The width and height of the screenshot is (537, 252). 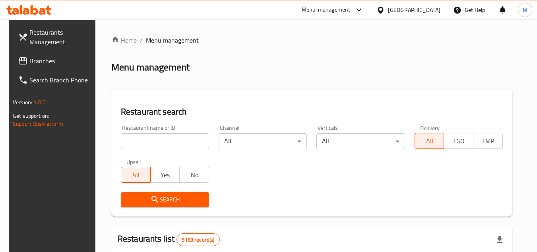 What do you see at coordinates (61, 37) in the screenshot?
I see `span: Restaurants Management` at bounding box center [61, 37].